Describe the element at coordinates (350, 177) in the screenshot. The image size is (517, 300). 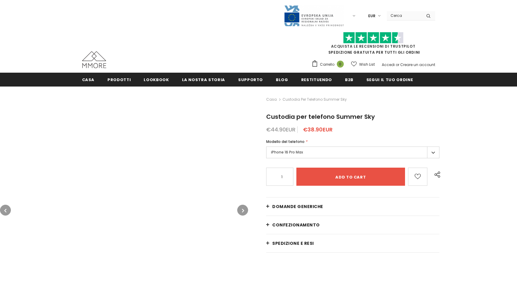
I see `input: Add to cart` at that location.